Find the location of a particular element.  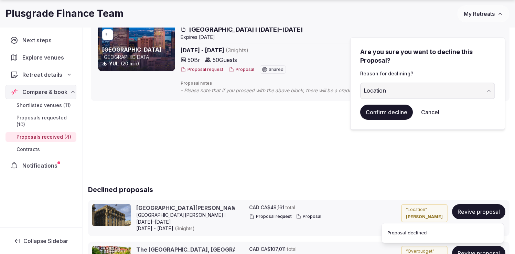

a: Explore venues is located at coordinates (41, 57).